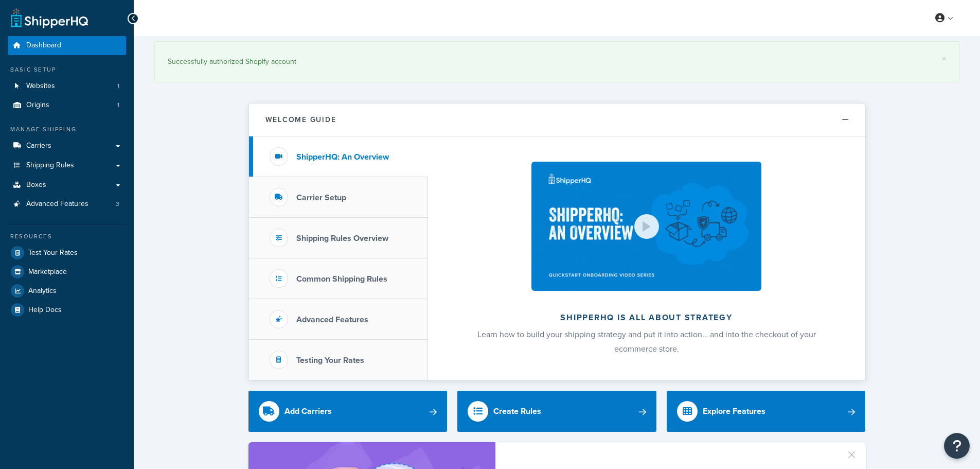 The image size is (980, 469). What do you see at coordinates (646, 226) in the screenshot?
I see `img: ShipperHQ is all about strategy` at bounding box center [646, 226].